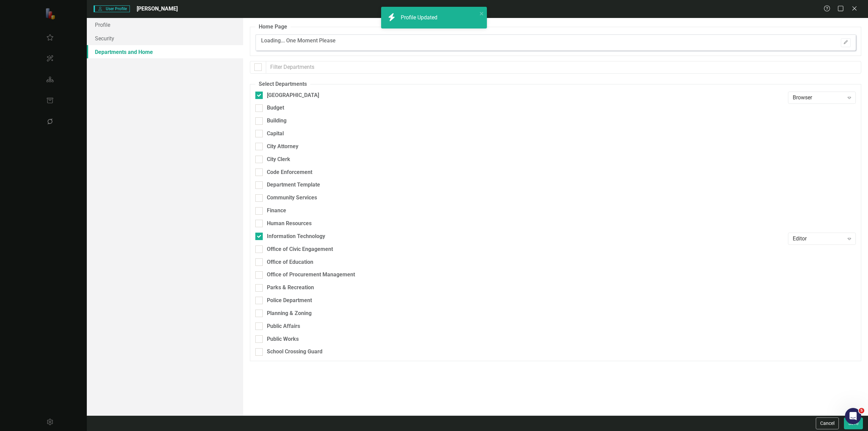  Describe the element at coordinates (300, 249) in the screenshot. I see `div: Office of Civic Engagement` at that location.